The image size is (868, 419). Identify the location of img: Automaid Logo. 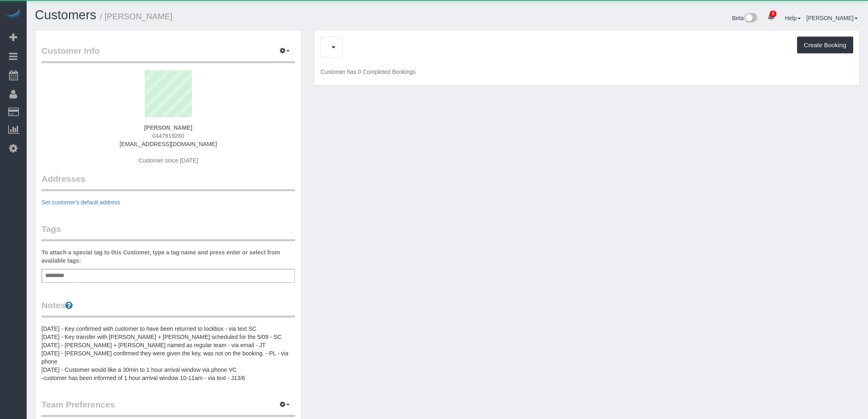
(13, 14).